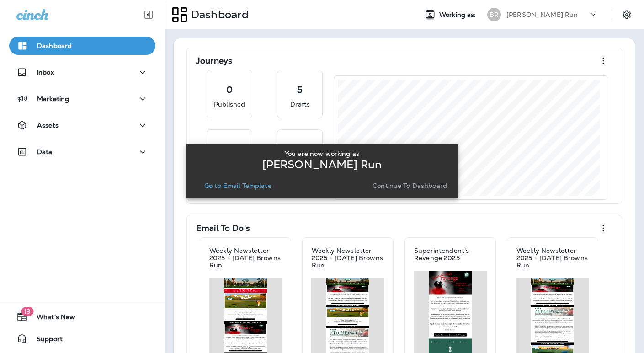 Image resolution: width=644 pixels, height=353 pixels. What do you see at coordinates (494, 14) in the screenshot?
I see `div: BR` at bounding box center [494, 14].